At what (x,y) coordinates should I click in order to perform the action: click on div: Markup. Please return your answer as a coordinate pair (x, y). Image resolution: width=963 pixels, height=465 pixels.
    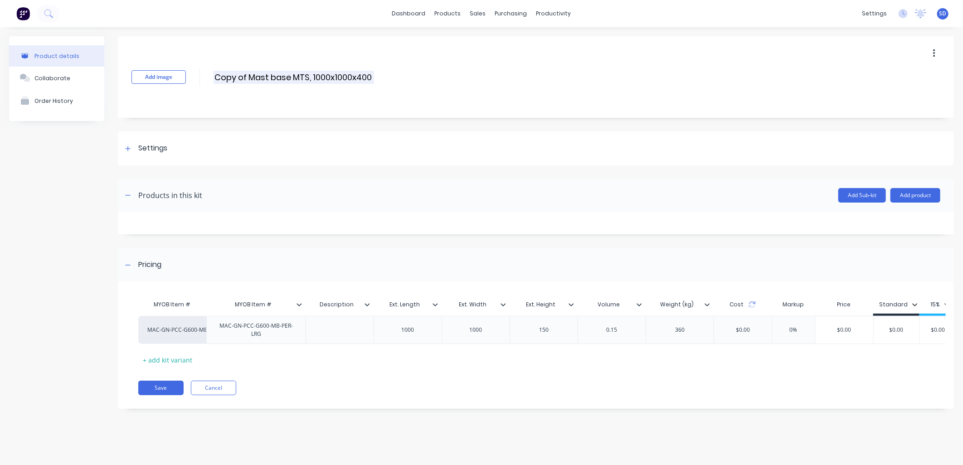
    Looking at the image, I should click on (794, 305).